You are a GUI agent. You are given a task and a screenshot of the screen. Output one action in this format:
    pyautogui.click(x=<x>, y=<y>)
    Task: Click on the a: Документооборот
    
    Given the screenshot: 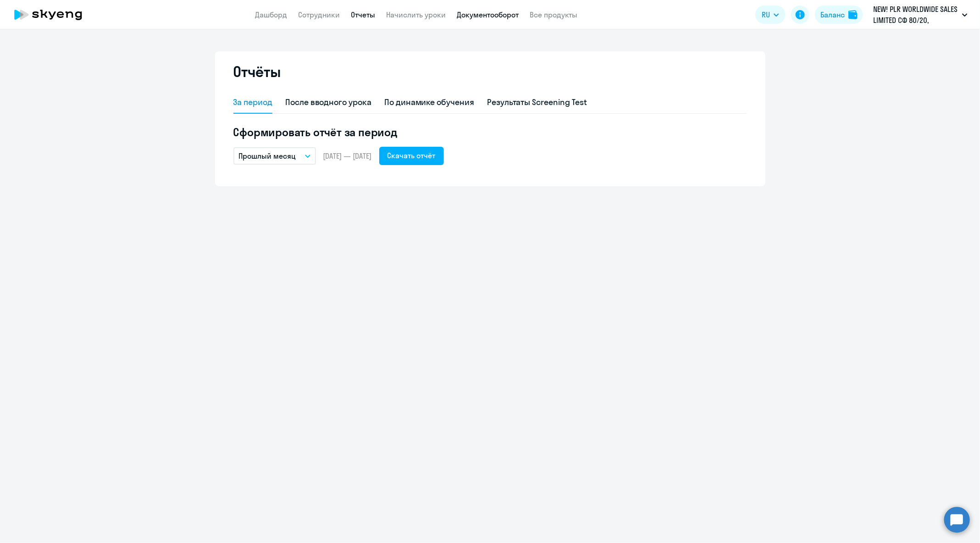 What is the action you would take?
    pyautogui.click(x=488, y=14)
    